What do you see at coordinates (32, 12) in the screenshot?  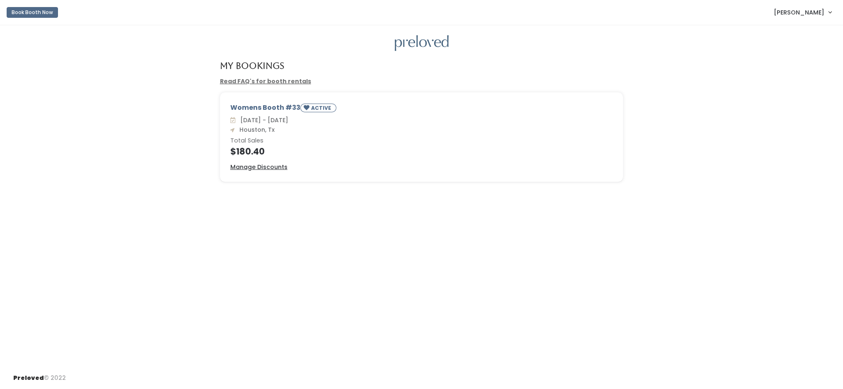 I see `a: Book Booth Now` at bounding box center [32, 12].